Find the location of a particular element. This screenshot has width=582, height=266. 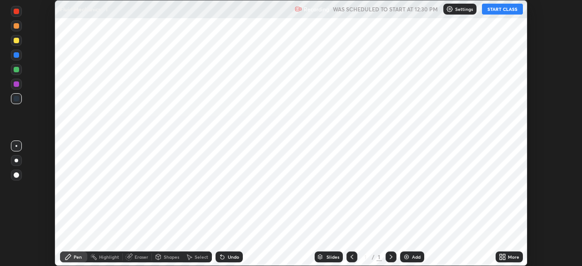

div: Pen is located at coordinates (78, 257).